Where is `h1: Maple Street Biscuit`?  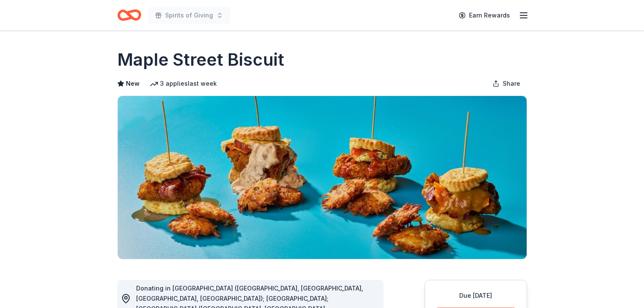 h1: Maple Street Biscuit is located at coordinates (200, 59).